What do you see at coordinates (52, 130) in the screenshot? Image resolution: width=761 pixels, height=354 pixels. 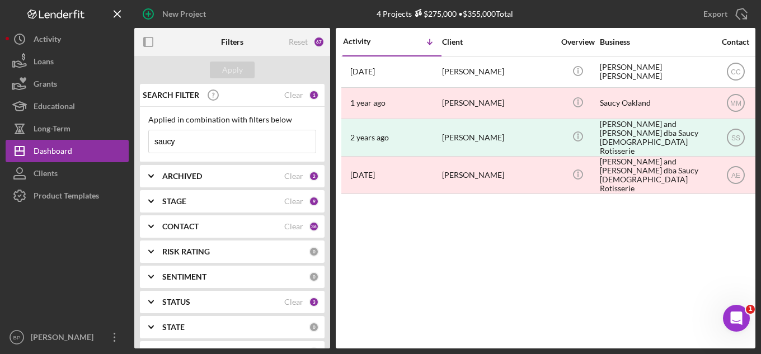 I see `div: Long-Term` at bounding box center [52, 130].